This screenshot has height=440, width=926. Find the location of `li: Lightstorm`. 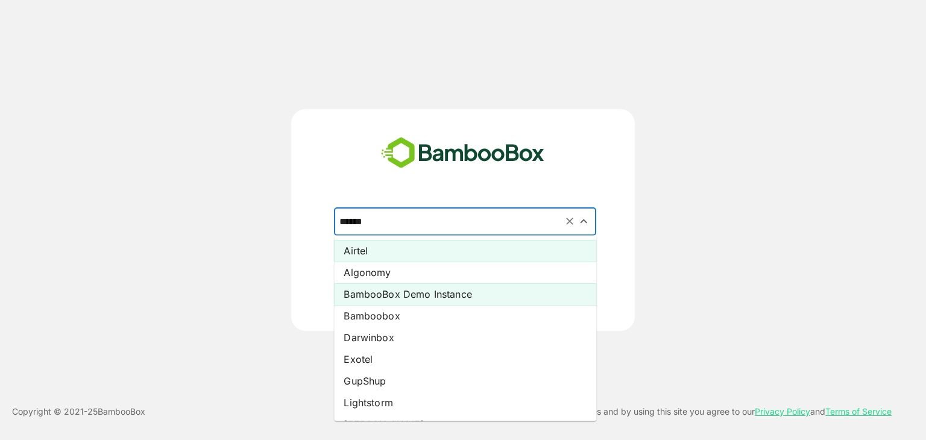

li: Lightstorm is located at coordinates (465, 403).